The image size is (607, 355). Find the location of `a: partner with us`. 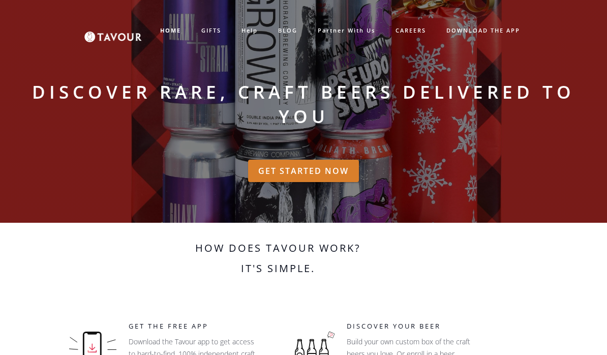

a: partner with us is located at coordinates (346, 31).